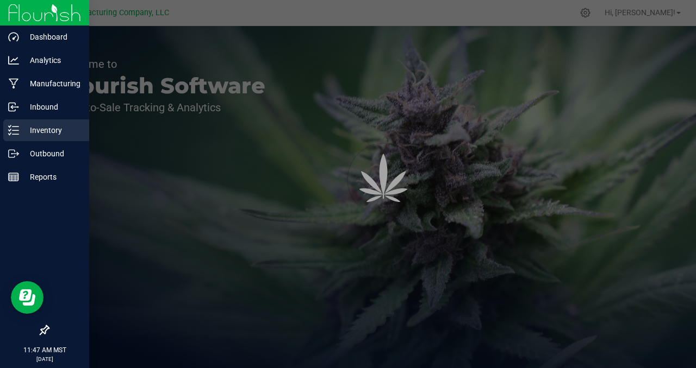 Image resolution: width=696 pixels, height=368 pixels. Describe the element at coordinates (14, 37) in the screenshot. I see `inline-svg: Dashboard` at that location.